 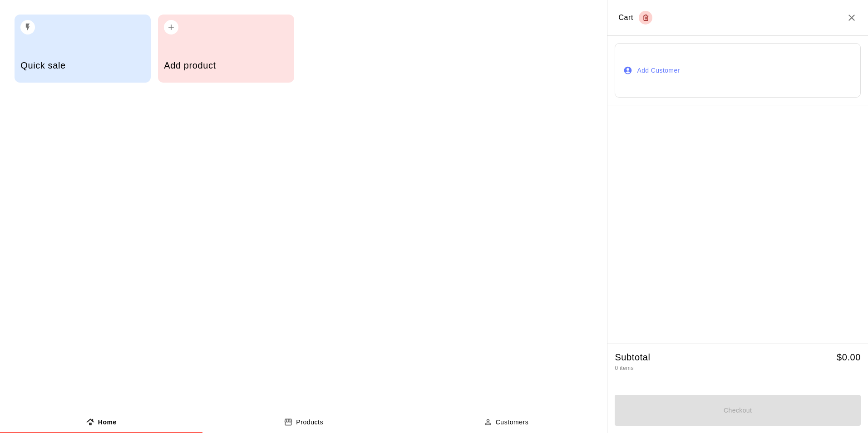 I want to click on button: Close, so click(x=852, y=18).